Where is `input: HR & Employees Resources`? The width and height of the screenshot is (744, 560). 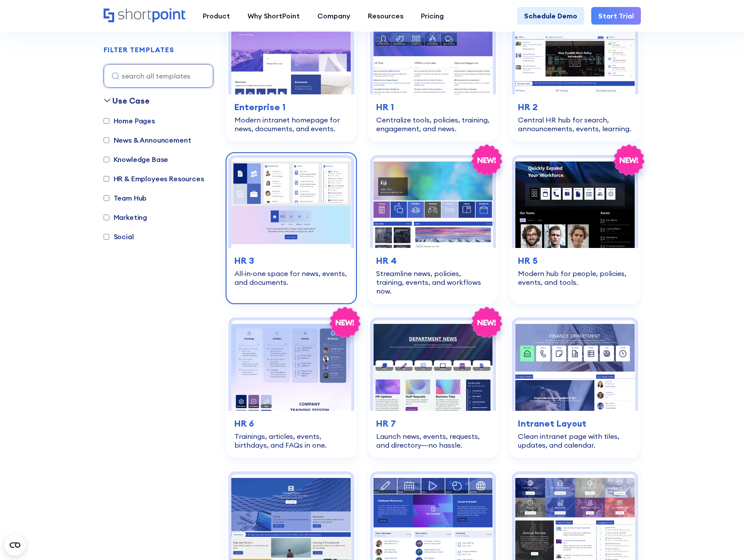
input: HR & Employees Resources is located at coordinates (106, 179).